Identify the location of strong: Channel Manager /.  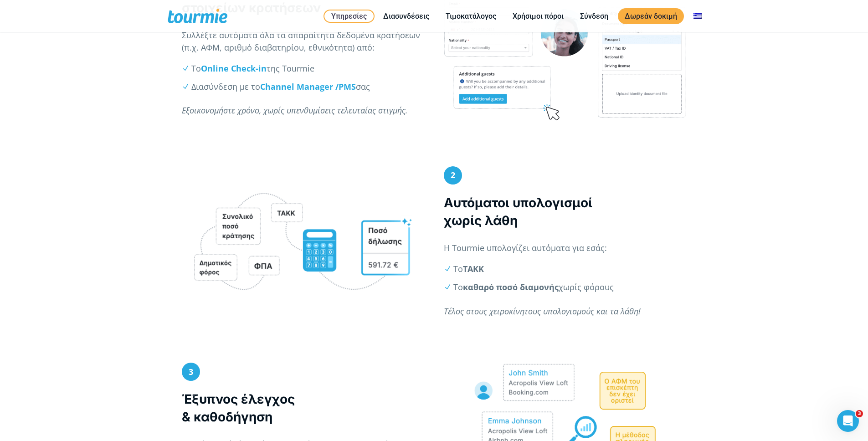
(299, 87).